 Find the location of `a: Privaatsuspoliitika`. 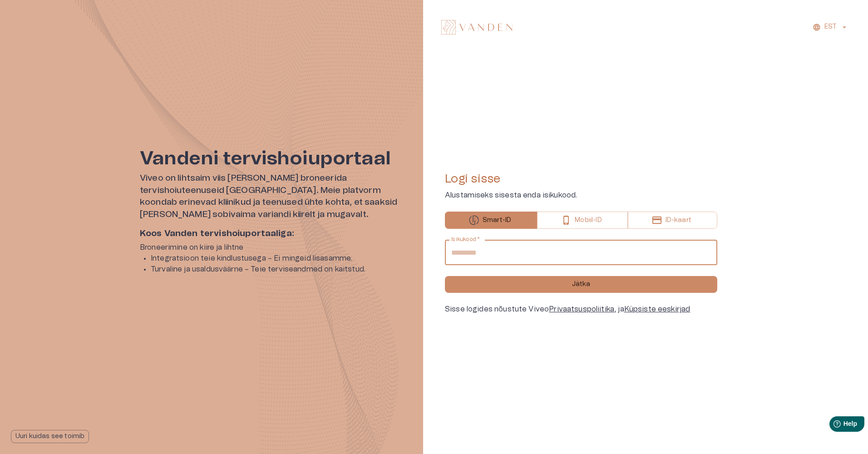

a: Privaatsuspoliitika is located at coordinates (582, 309).